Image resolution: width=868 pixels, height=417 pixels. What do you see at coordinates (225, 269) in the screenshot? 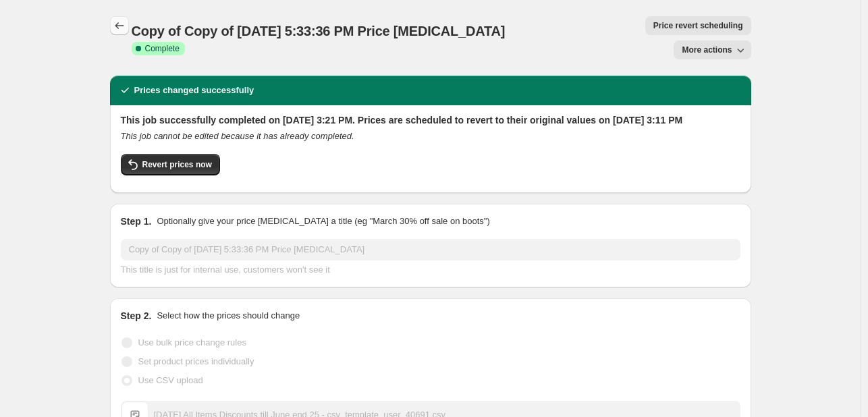
I see `span: This title is just for internal use, customers won't see it` at bounding box center [225, 269].